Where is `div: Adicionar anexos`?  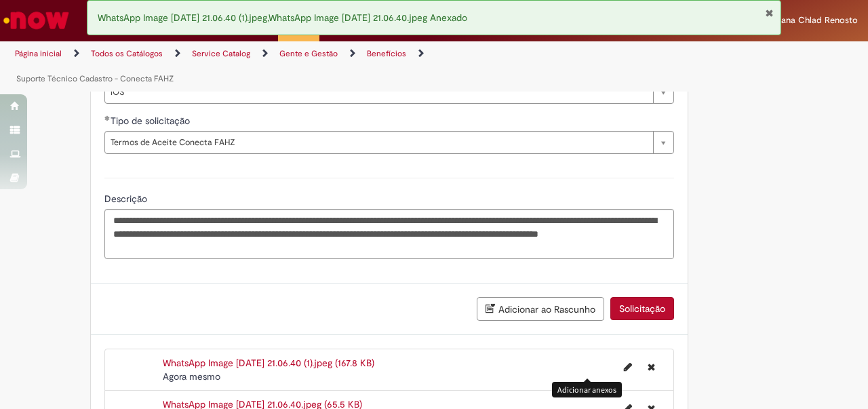
div: Adicionar anexos is located at coordinates (586, 389).